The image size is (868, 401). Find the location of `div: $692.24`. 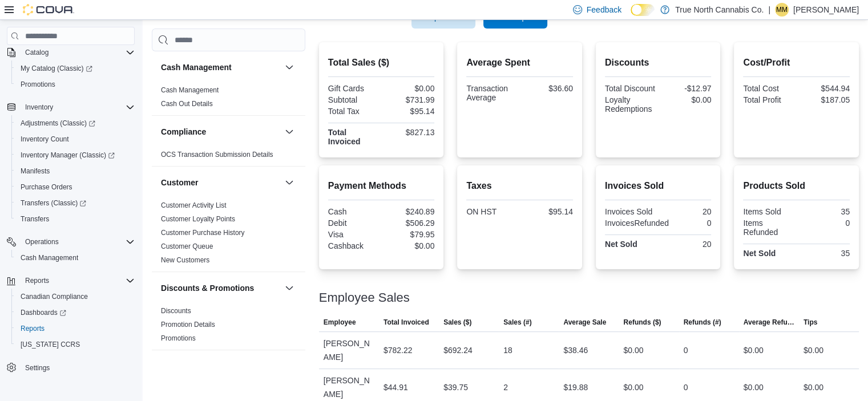

div: $692.24 is located at coordinates (458, 350).